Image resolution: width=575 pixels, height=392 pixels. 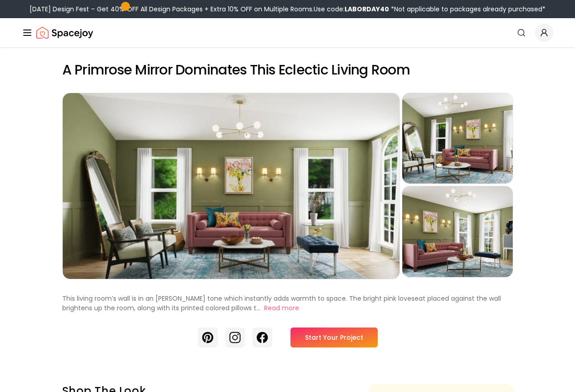 I want to click on a: Start Your Project, so click(x=334, y=338).